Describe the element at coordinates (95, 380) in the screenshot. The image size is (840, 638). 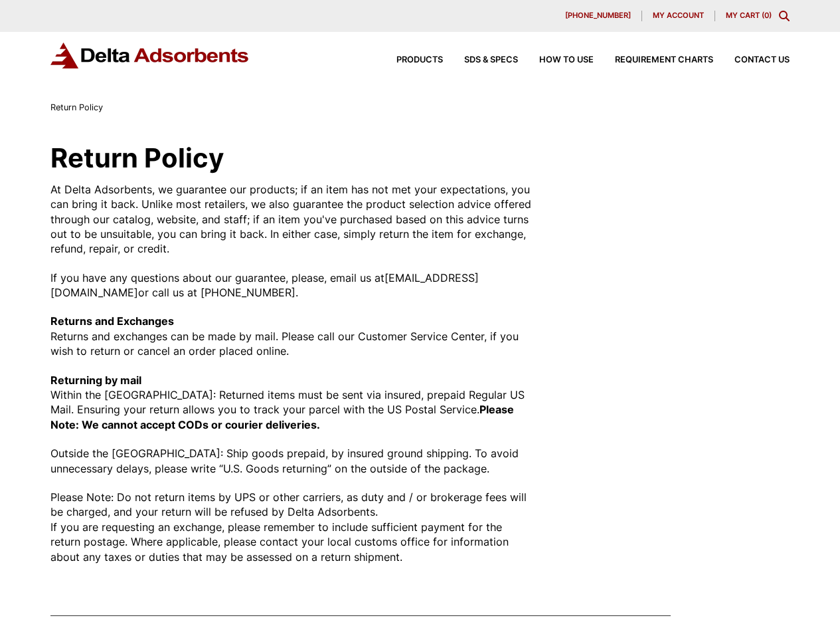
I see `strong: Returning by mail` at that location.